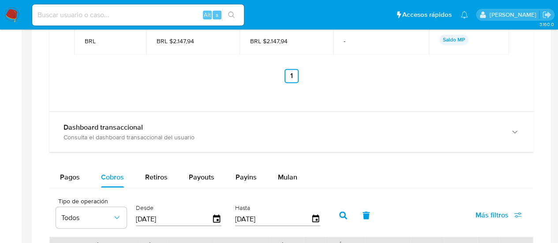  I want to click on span: Accesos rápidos, so click(427, 15).